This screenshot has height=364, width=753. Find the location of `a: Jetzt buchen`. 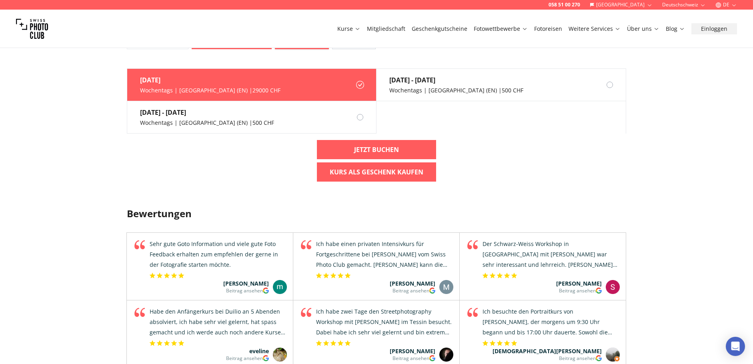

a: Jetzt buchen is located at coordinates (376, 150).